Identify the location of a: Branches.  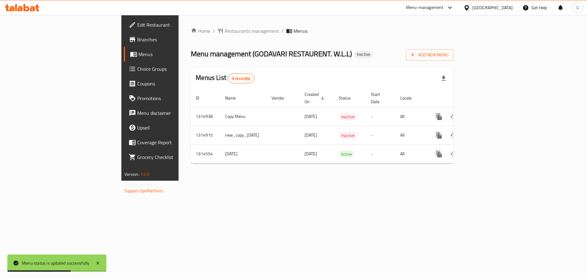
(172, 39).